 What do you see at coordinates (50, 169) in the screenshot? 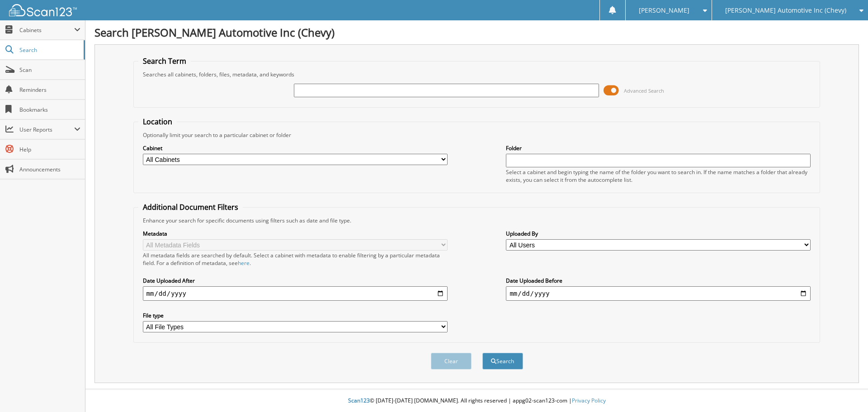
I see `span: Announcements` at bounding box center [50, 169].